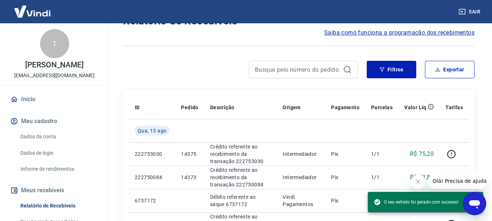  I want to click on p: Tarifas, so click(454, 107).